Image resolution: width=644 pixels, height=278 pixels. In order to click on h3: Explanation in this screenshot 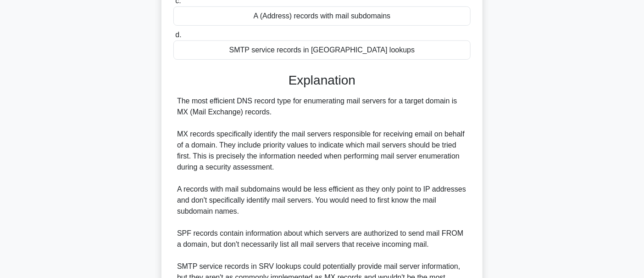, I will do `click(322, 80)`.